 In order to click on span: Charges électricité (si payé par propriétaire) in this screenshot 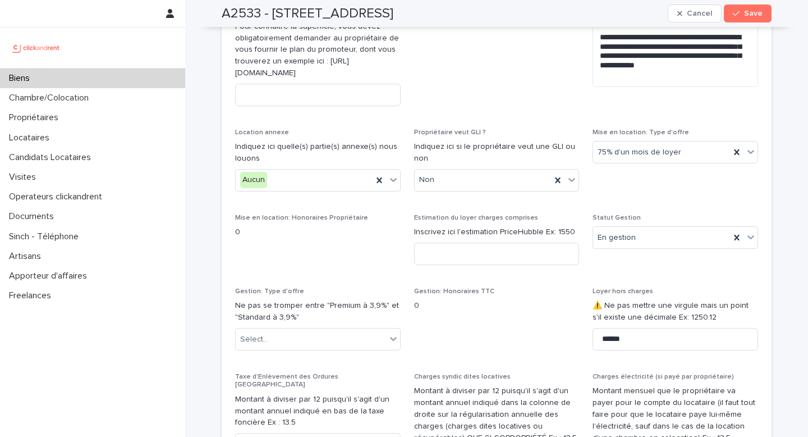, I will do `click(663, 377)`.